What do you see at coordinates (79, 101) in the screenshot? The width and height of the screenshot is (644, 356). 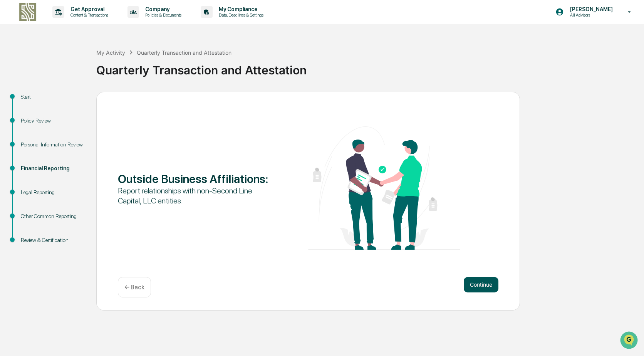 I see `span: Attestations` at bounding box center [79, 101].